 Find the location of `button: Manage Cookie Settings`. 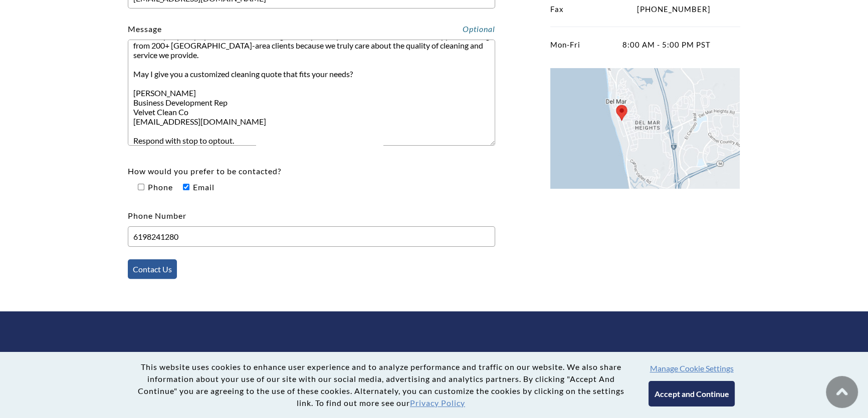

button: Manage Cookie Settings is located at coordinates (692, 368).